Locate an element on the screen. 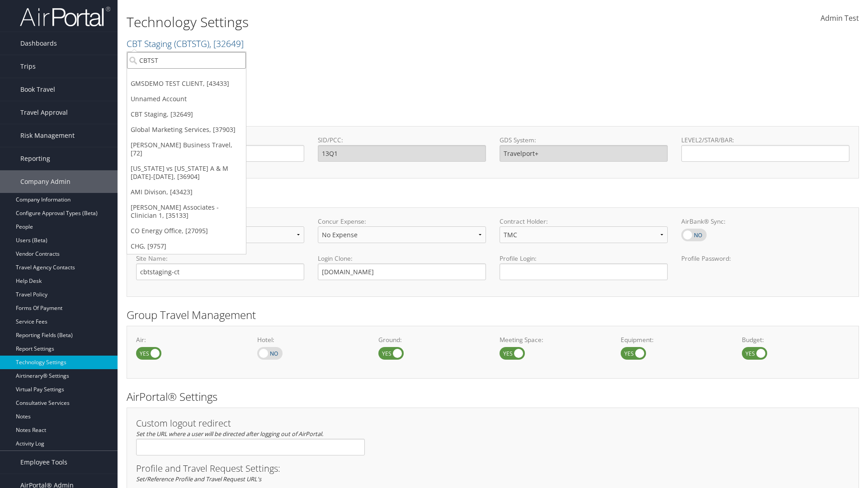 The height and width of the screenshot is (488, 868). a: CHG, [9757] is located at coordinates (186, 246).